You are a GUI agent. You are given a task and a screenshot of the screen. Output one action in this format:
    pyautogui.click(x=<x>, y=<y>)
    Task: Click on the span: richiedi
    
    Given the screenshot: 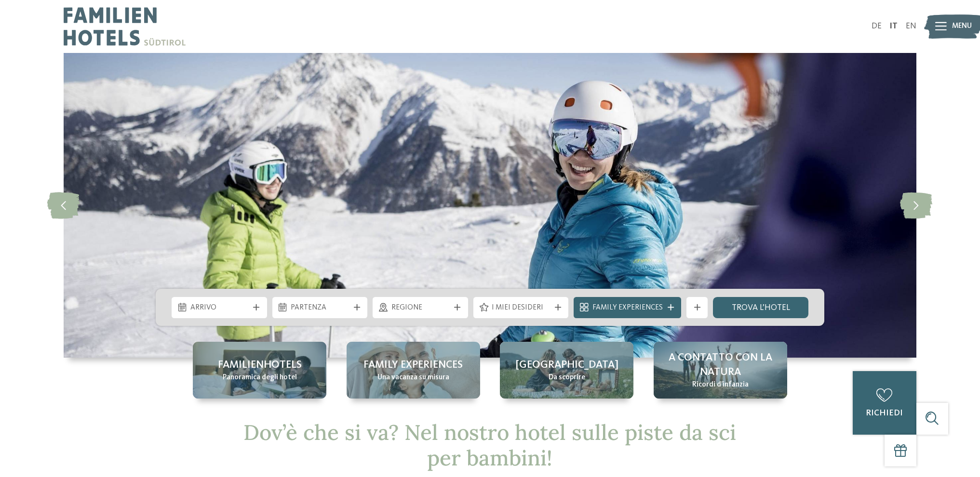 What is the action you would take?
    pyautogui.click(x=884, y=413)
    